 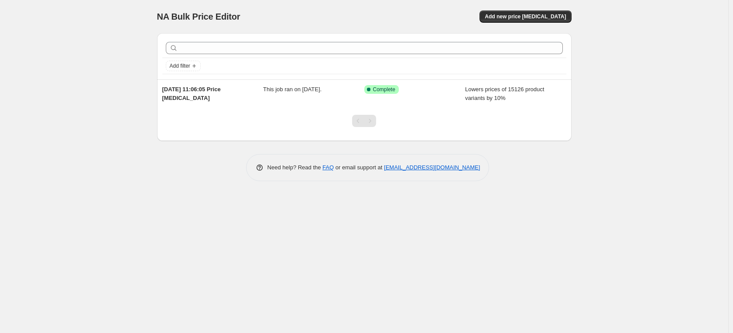 What do you see at coordinates (180, 66) in the screenshot?
I see `span: Add filter` at bounding box center [180, 66].